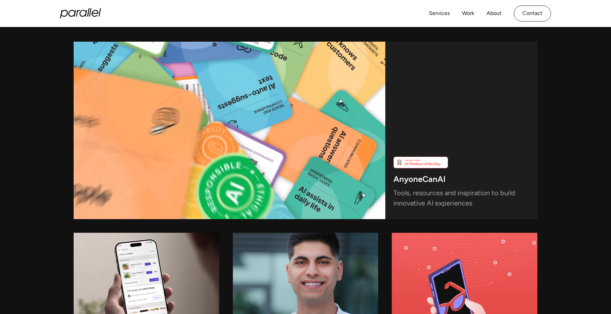  Describe the element at coordinates (461, 199) in the screenshot. I see `p: Tools, resources and inspiration to build innovative AI experiences` at that location.